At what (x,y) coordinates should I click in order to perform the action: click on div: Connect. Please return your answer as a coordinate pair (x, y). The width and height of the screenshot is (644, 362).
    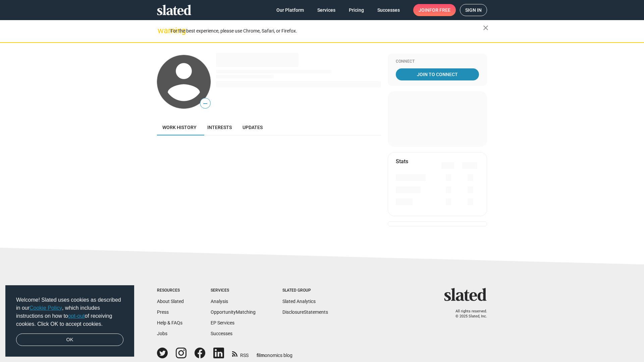
    Looking at the image, I should click on (437, 62).